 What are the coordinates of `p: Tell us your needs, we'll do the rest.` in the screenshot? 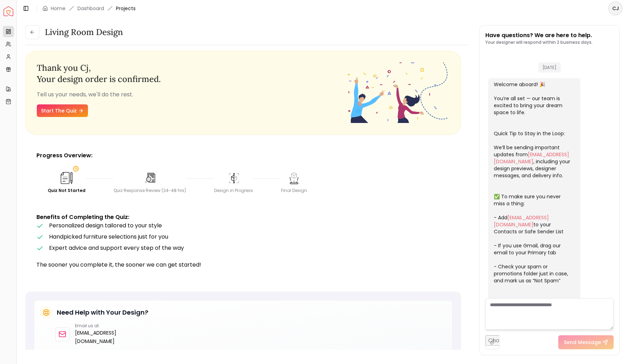 It's located at (192, 95).